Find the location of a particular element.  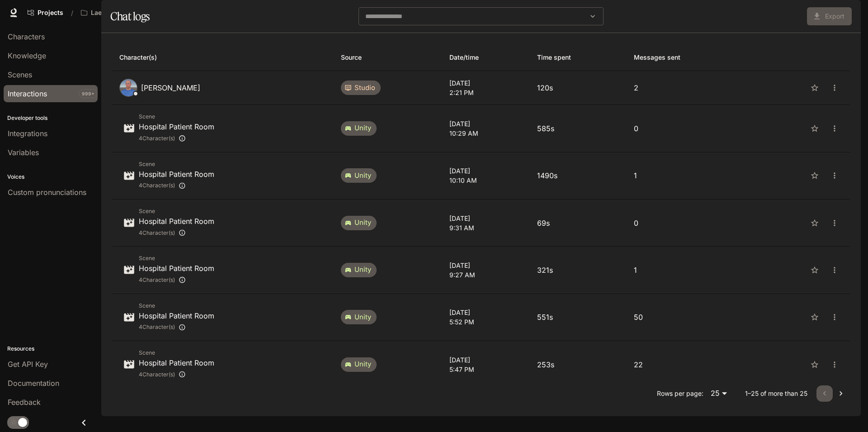

h1: Chat logs is located at coordinates (130, 17).